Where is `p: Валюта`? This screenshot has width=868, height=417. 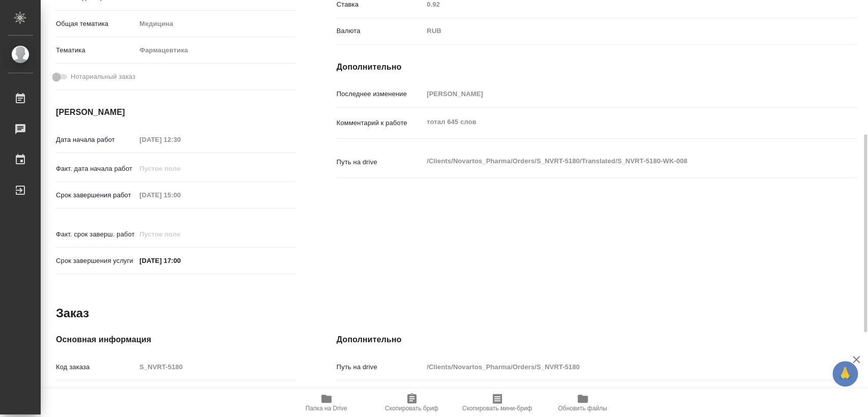 p: Валюта is located at coordinates (380, 31).